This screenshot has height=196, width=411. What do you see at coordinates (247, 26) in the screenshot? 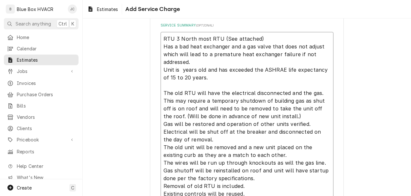
I see `label: Service Summary` at bounding box center [247, 26].